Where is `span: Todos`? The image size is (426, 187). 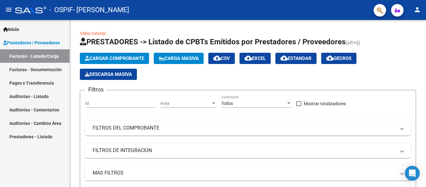 span: Todos is located at coordinates (227, 103).